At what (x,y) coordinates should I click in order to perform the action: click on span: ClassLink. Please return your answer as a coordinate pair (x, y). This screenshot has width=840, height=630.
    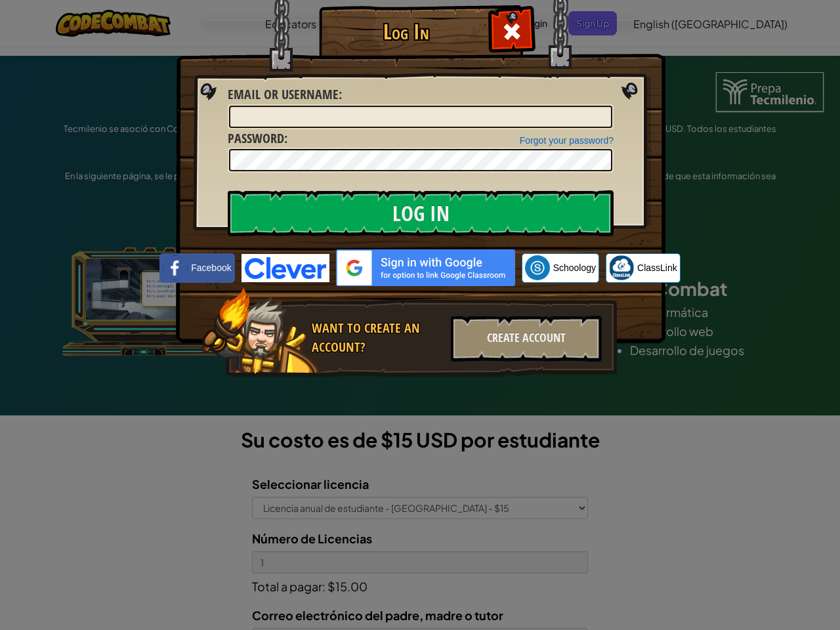
    Looking at the image, I should click on (657, 268).